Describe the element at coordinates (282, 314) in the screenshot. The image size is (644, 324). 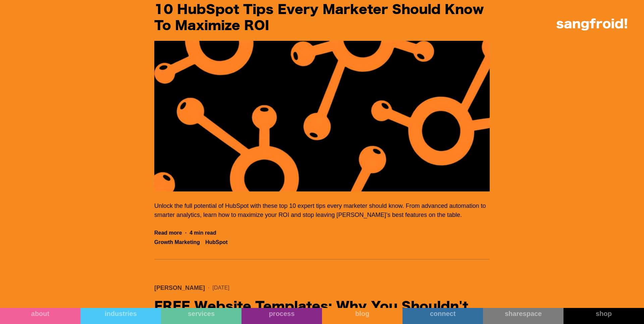
I see `div: process` at that location.